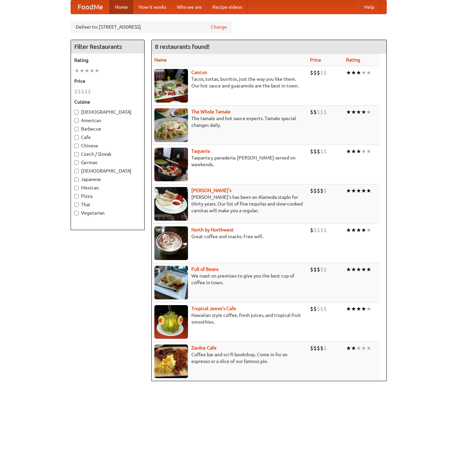  Describe the element at coordinates (229, 279) in the screenshot. I see `p: We roast on premises to give you the best cup of coffee in town.` at that location.